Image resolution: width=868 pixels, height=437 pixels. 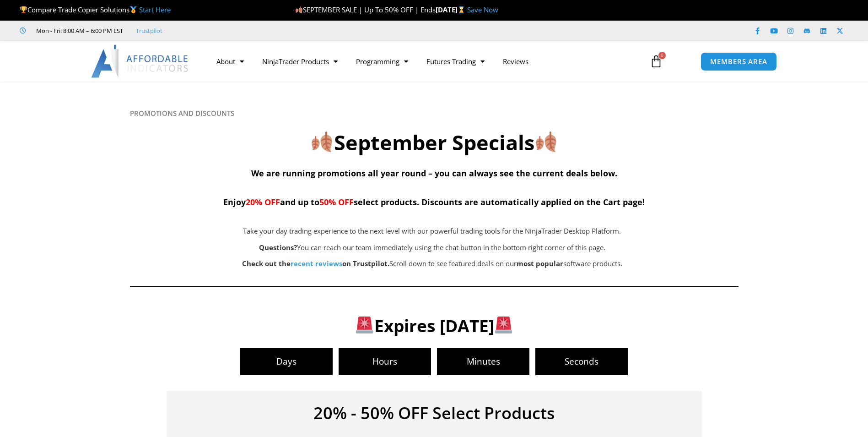 What do you see at coordinates (540, 263) in the screenshot?
I see `b: most popular` at bounding box center [540, 263].